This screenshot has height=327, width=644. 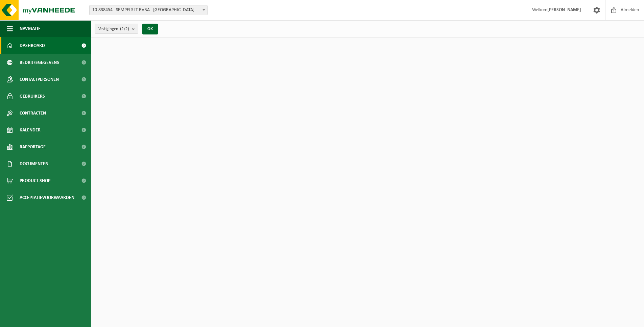 I want to click on span: Kalender, so click(x=30, y=130).